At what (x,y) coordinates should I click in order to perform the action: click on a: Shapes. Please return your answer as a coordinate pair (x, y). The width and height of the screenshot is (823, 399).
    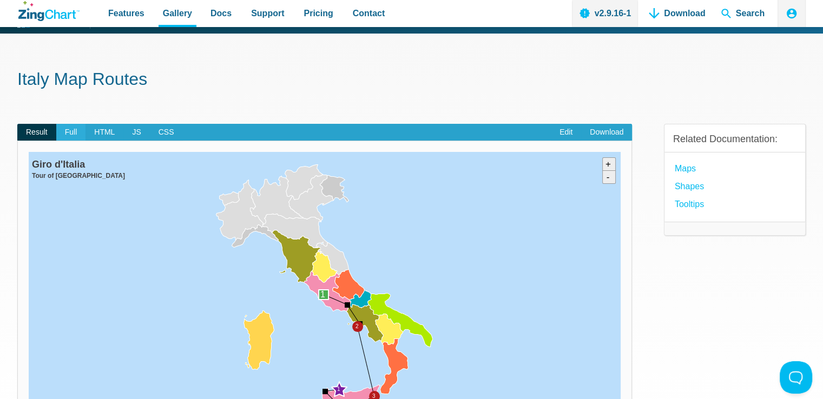
    Looking at the image, I should click on (689, 186).